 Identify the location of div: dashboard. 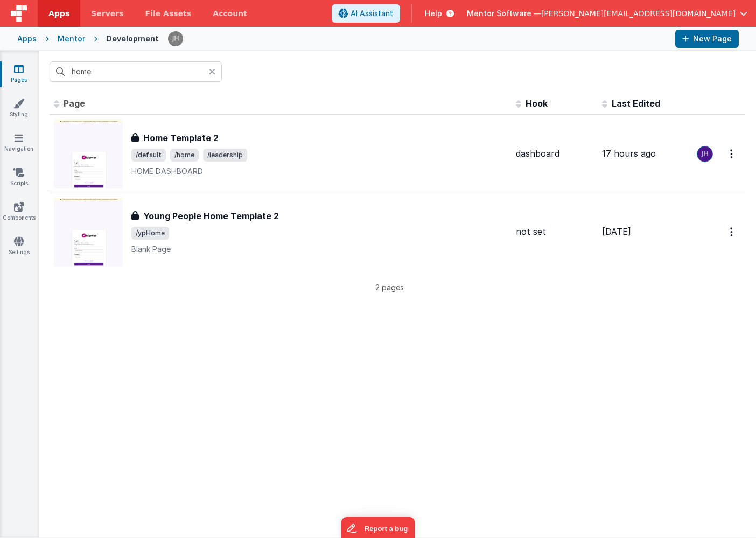
(555, 154).